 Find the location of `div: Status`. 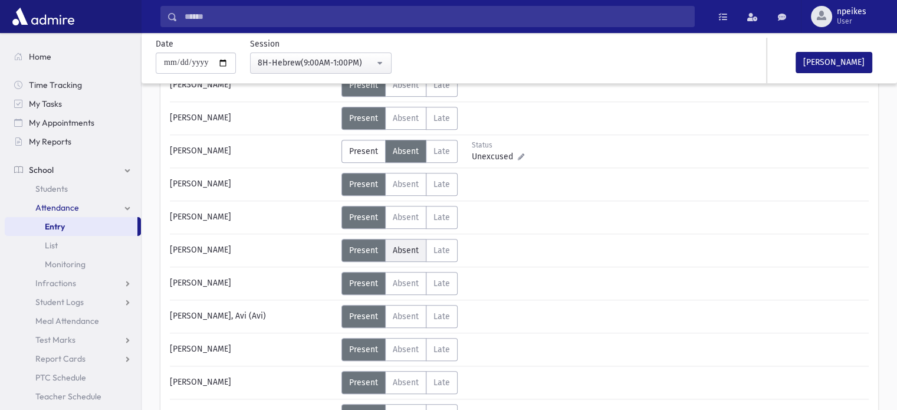

div: Status is located at coordinates (498, 145).